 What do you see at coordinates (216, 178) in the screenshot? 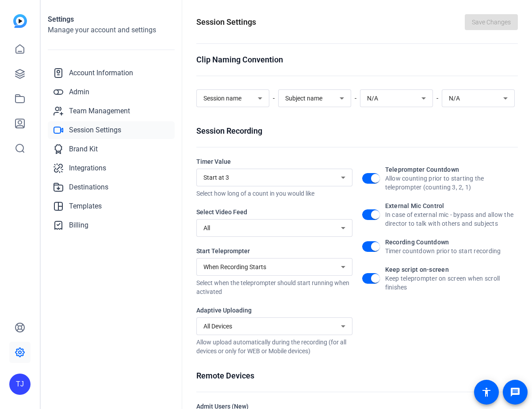
I see `span: Start at 3` at bounding box center [216, 178].